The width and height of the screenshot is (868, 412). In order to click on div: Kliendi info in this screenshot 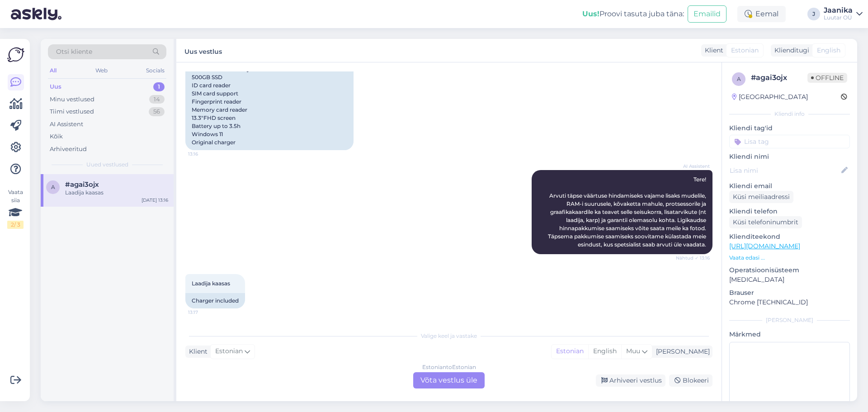, I will do `click(789, 114)`.